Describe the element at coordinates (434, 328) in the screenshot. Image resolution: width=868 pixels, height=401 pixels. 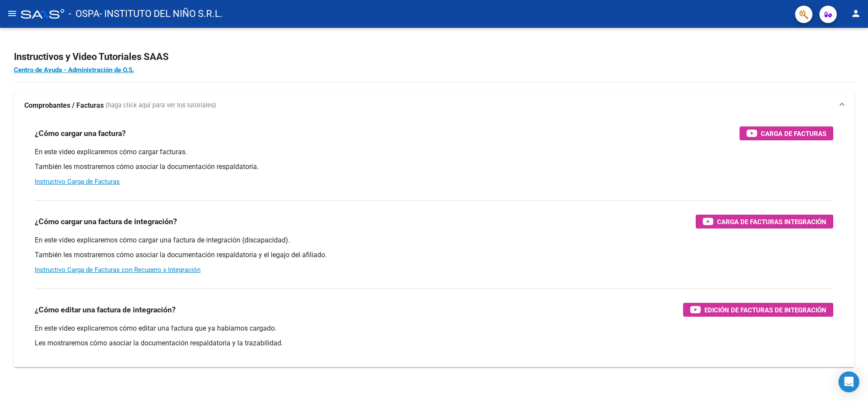
I see `p: En este video explicaremos cómo editar una factura que ya habíamos cargado.` at that location.